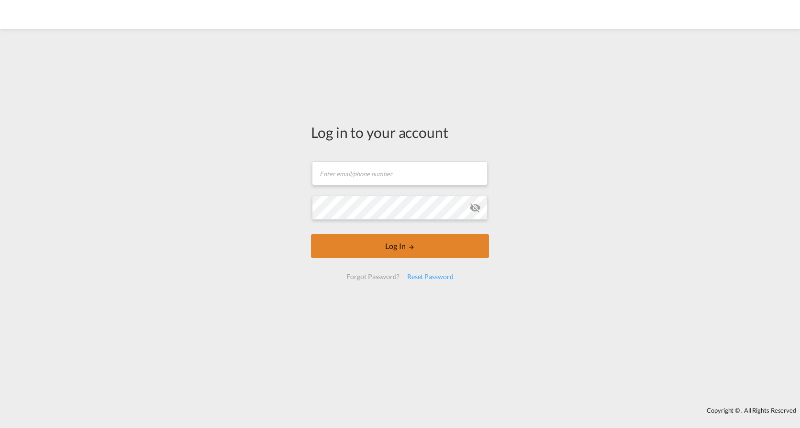 This screenshot has height=428, width=800. I want to click on button: LOGIN, so click(400, 246).